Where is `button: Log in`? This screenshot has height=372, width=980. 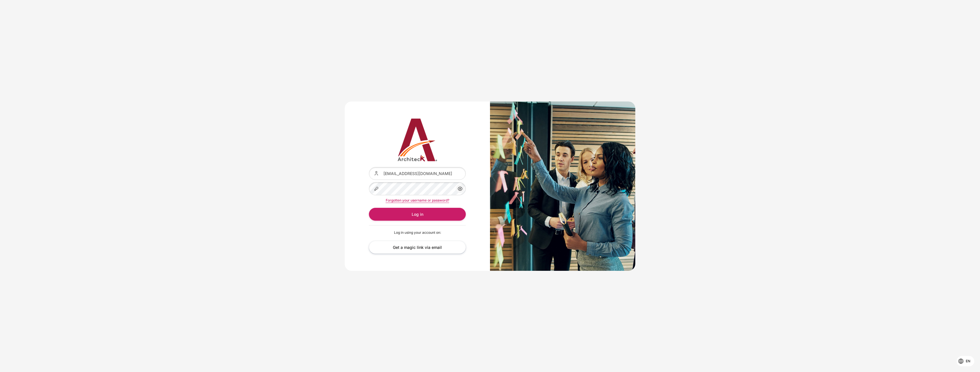
button: Log in is located at coordinates (417, 214).